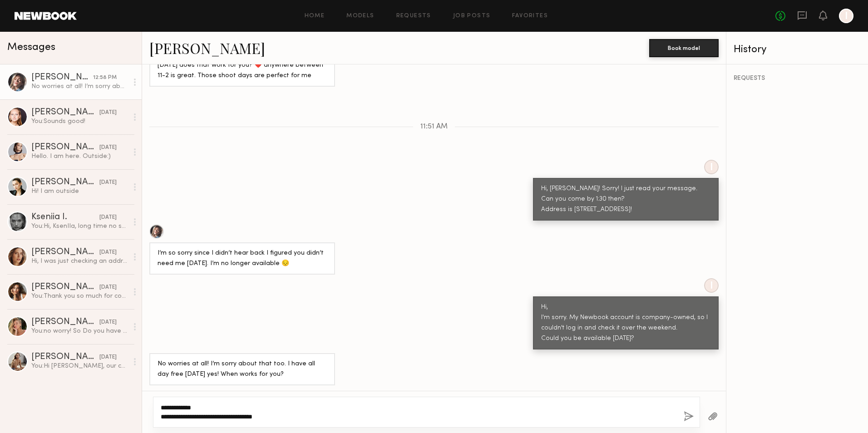  Describe the element at coordinates (797, 49) in the screenshot. I see `div: History` at that location.